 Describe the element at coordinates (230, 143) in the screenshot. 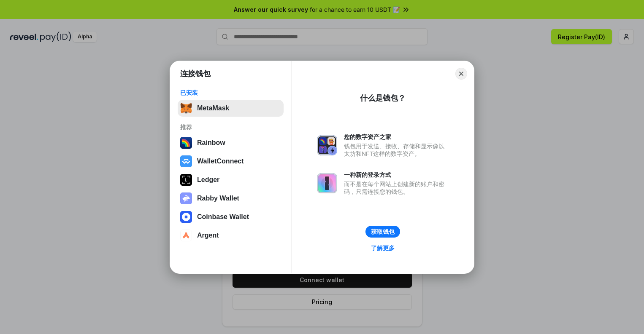

I see `button: Rainbow` at that location.